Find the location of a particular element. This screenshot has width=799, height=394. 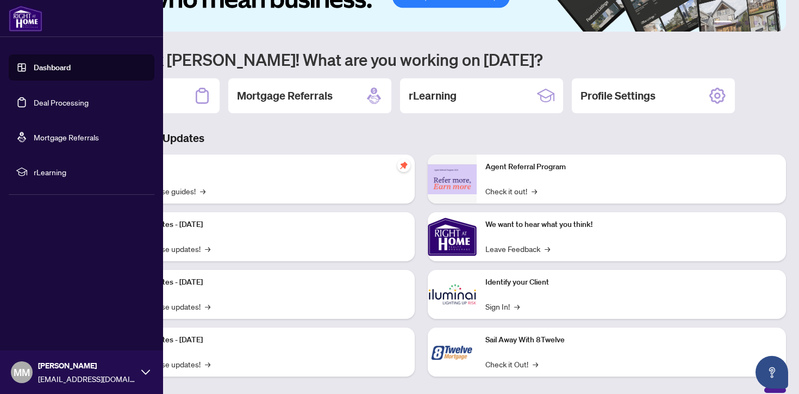

button: 6 is located at coordinates (773, 23).